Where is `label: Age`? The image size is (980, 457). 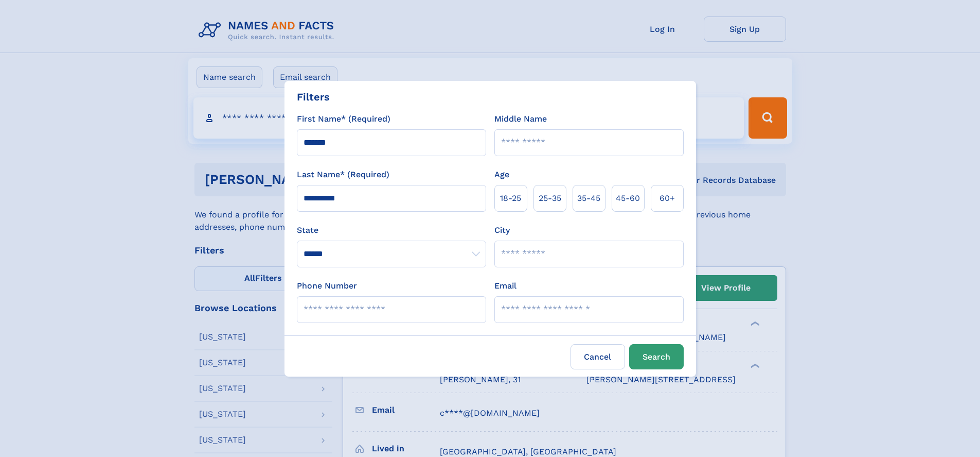
label: Age is located at coordinates (502, 175).